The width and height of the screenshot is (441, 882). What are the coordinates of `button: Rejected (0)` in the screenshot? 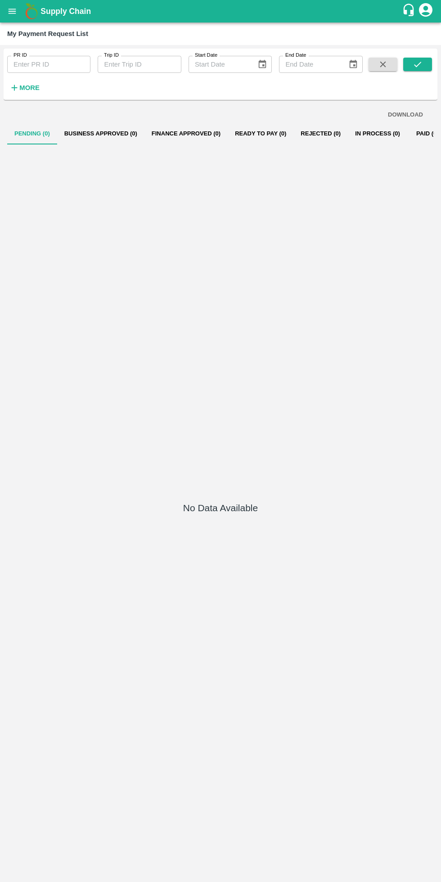 It's located at (320, 134).